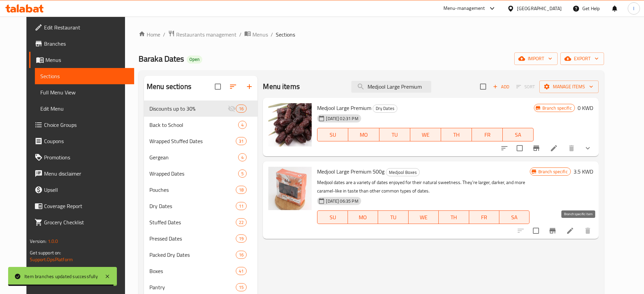  Describe the element at coordinates (536, 231) in the screenshot. I see `span: Select to update` at that location.